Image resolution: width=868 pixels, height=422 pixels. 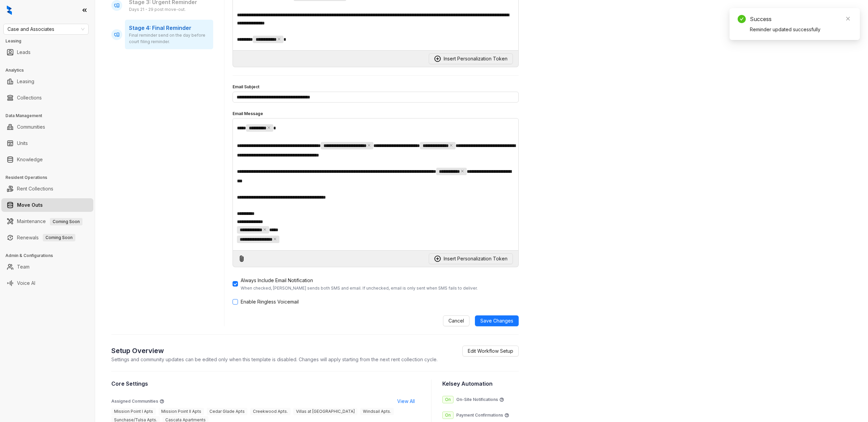 I want to click on h3: Resident Operations, so click(x=50, y=178).